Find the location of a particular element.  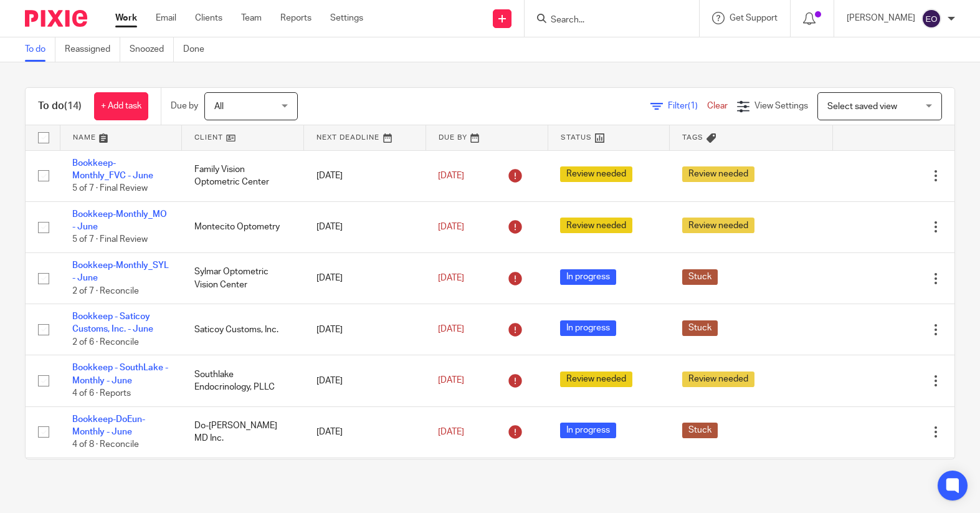

a: Work is located at coordinates (126, 18).